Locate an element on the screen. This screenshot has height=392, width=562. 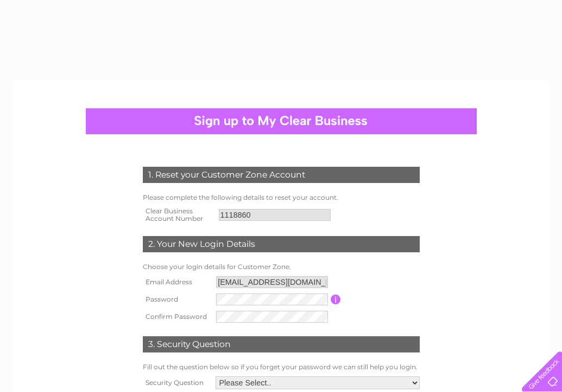
th: Clear Business Account Number is located at coordinates (178, 215).